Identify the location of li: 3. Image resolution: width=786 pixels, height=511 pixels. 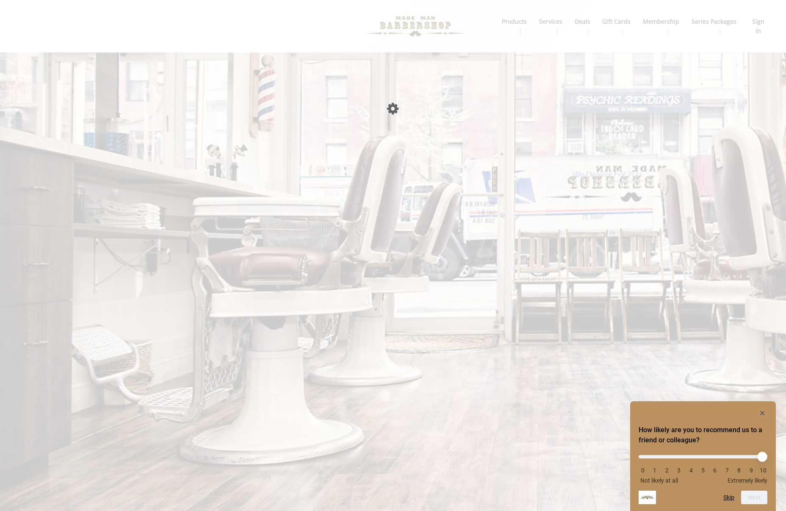
(679, 470).